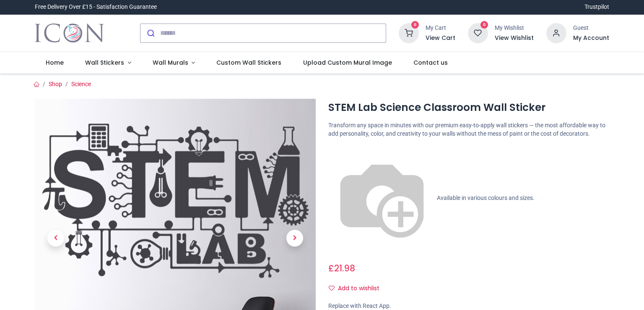  I want to click on button: Submit, so click(150, 33).